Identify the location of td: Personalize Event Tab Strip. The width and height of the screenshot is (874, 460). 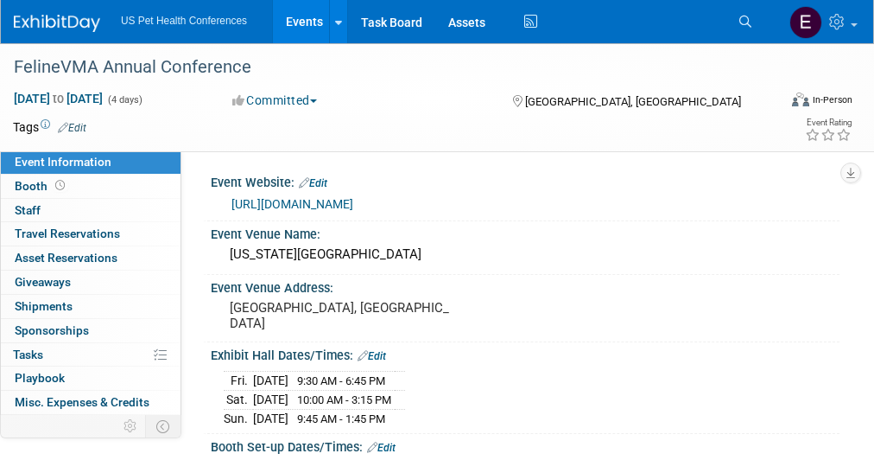
(130, 426).